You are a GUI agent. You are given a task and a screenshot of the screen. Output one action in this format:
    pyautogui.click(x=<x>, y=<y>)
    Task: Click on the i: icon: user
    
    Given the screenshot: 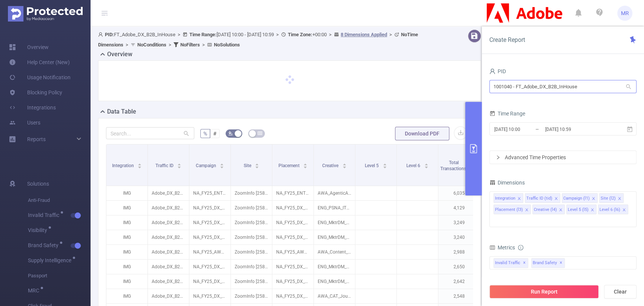 What is the action you would take?
    pyautogui.click(x=492, y=72)
    